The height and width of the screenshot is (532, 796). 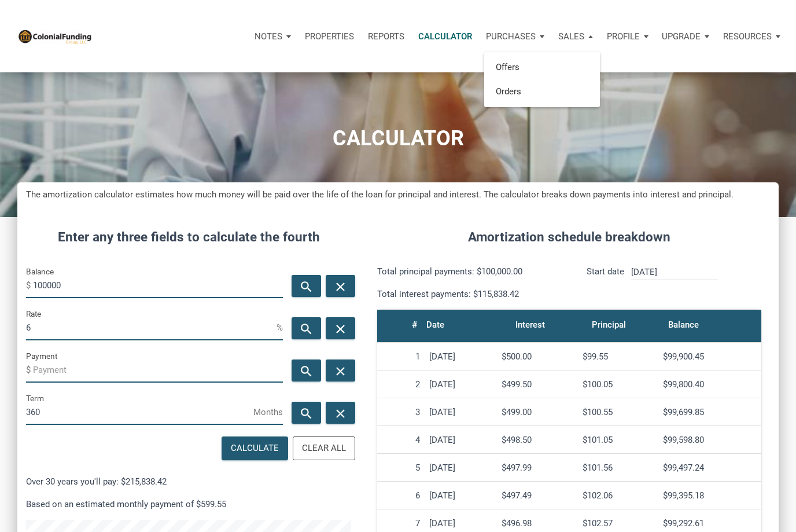 What do you see at coordinates (401, 357) in the screenshot?
I see `div: 1` at bounding box center [401, 357].